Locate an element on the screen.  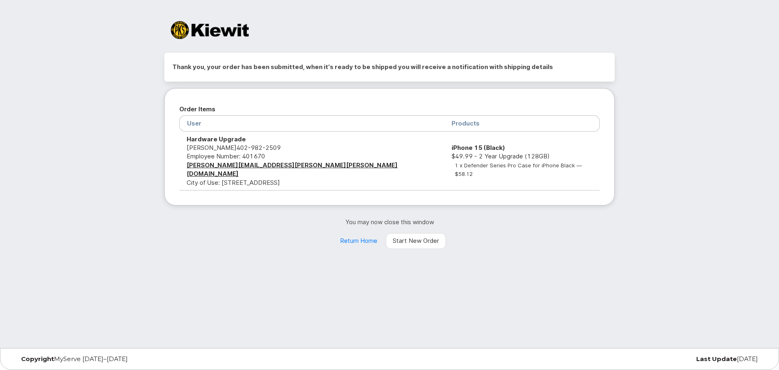
strong: Copyright is located at coordinates (37, 358).